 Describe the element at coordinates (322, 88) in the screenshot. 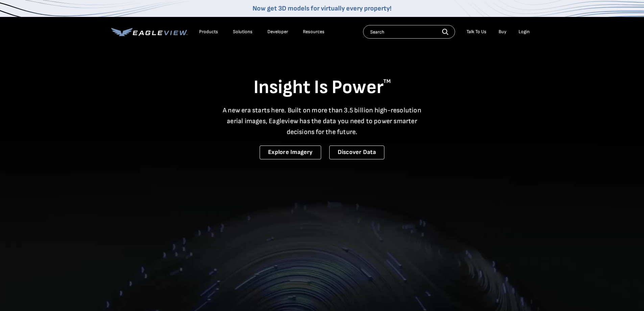

I see `h1: Insight Is Power` at that location.